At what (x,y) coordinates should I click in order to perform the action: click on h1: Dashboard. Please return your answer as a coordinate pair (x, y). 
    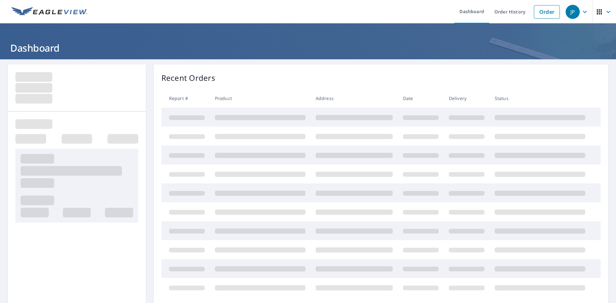
    Looking at the image, I should click on (308, 48).